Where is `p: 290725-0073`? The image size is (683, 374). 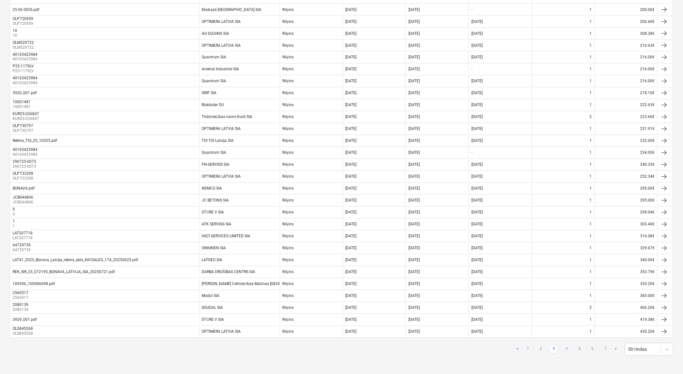
p: 290725-0073 is located at coordinates (25, 167).